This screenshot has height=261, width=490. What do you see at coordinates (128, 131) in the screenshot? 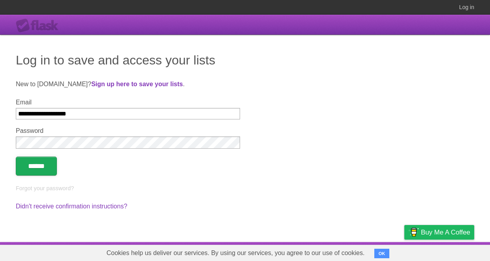
I see `label: Password` at bounding box center [128, 131].